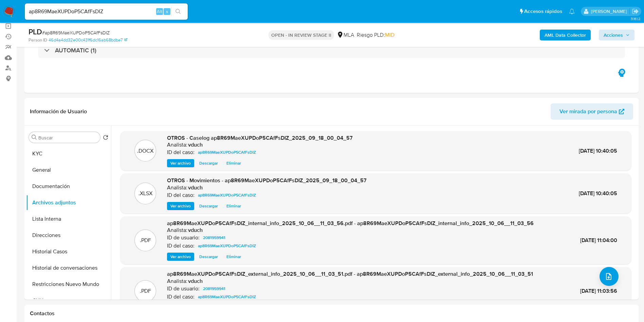  What do you see at coordinates (350, 274) in the screenshot?
I see `span: ap8R69MaeXUPDoP5CAfFsDIZ_external_info_2025_10_06__11_03_51.pdf - ap8R69MaeXUPDoP5CAfFsDIZ_extern...` at bounding box center [350, 274].